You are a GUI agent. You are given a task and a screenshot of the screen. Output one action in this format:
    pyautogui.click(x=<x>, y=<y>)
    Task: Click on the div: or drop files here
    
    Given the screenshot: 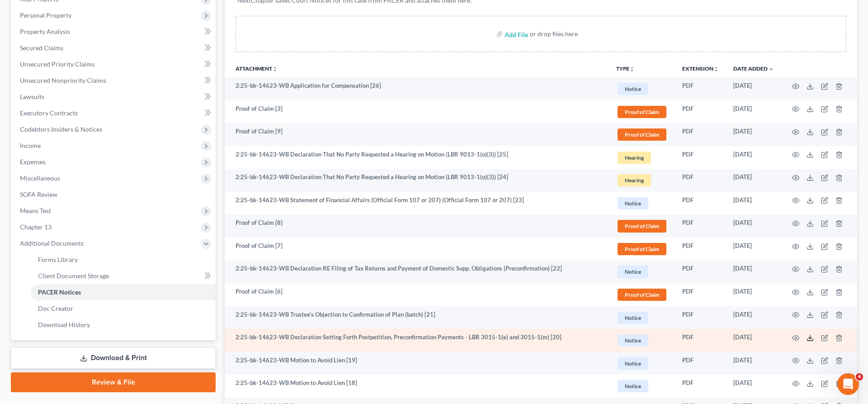 What is the action you would take?
    pyautogui.click(x=553, y=34)
    